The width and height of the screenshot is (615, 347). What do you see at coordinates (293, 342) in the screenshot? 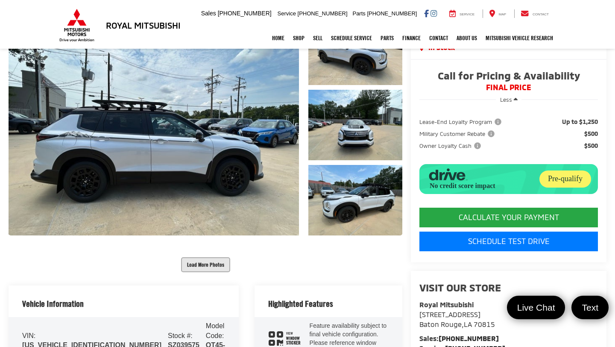
I see `span: Sticker` at bounding box center [293, 342].